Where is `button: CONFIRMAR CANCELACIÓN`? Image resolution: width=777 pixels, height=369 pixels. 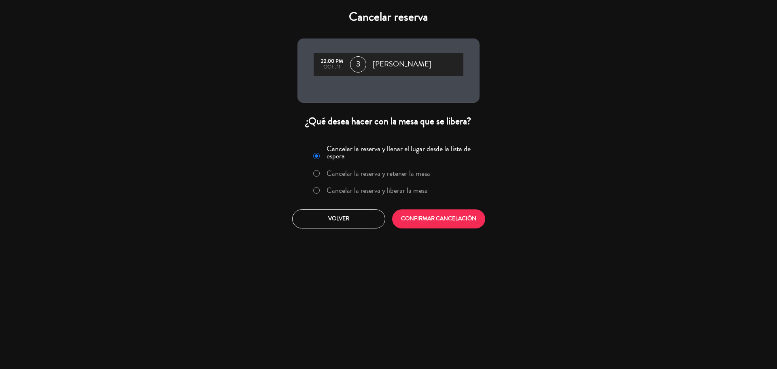
button: CONFIRMAR CANCELACIÓN is located at coordinates (439, 218).